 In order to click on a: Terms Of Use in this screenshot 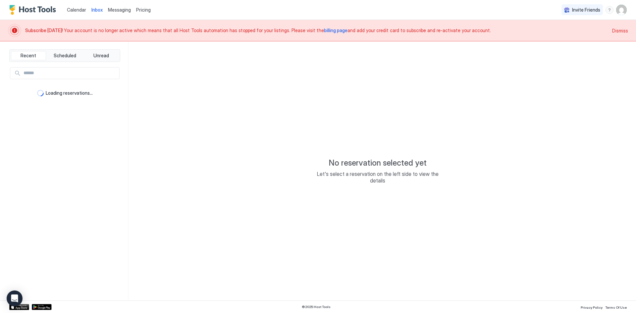, I will do `click(616, 307)`.